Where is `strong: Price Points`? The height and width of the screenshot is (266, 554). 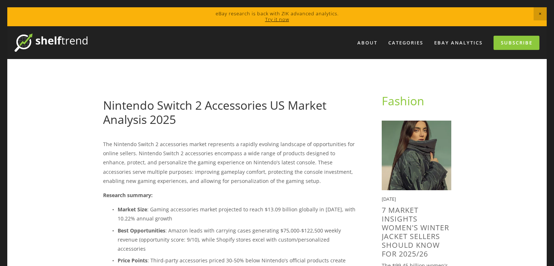 strong: Price Points is located at coordinates (133, 260).